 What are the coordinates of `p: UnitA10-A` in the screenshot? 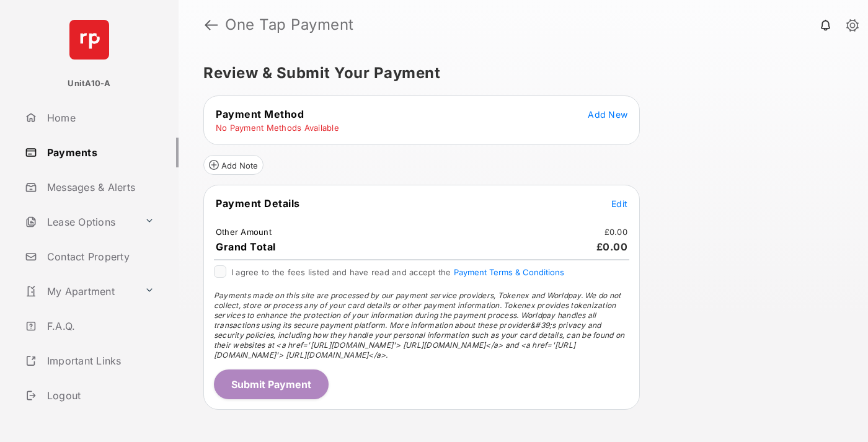 It's located at (89, 84).